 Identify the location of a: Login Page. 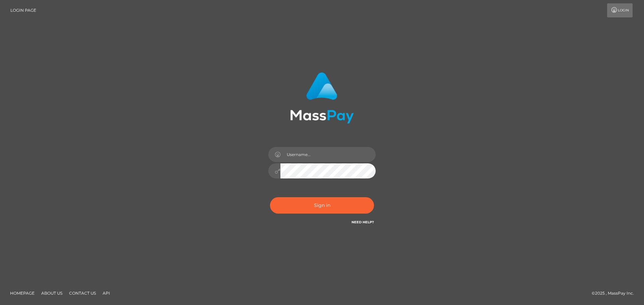
(23, 11).